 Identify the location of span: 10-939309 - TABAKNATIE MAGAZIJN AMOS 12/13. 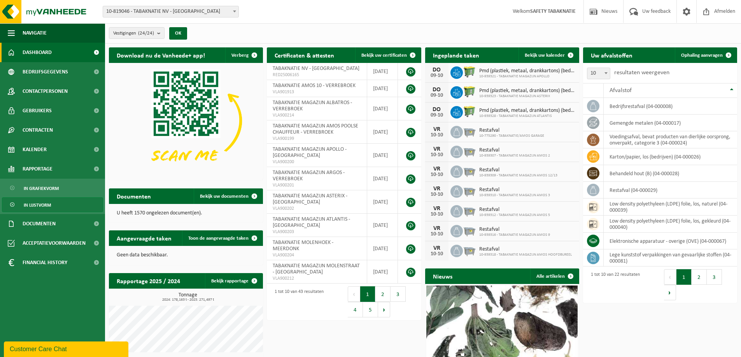
(518, 176).